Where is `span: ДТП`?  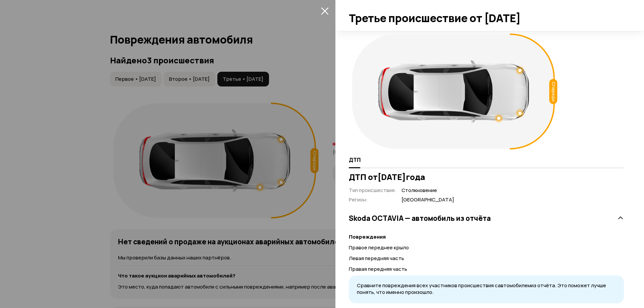 span: ДТП is located at coordinates (354, 159).